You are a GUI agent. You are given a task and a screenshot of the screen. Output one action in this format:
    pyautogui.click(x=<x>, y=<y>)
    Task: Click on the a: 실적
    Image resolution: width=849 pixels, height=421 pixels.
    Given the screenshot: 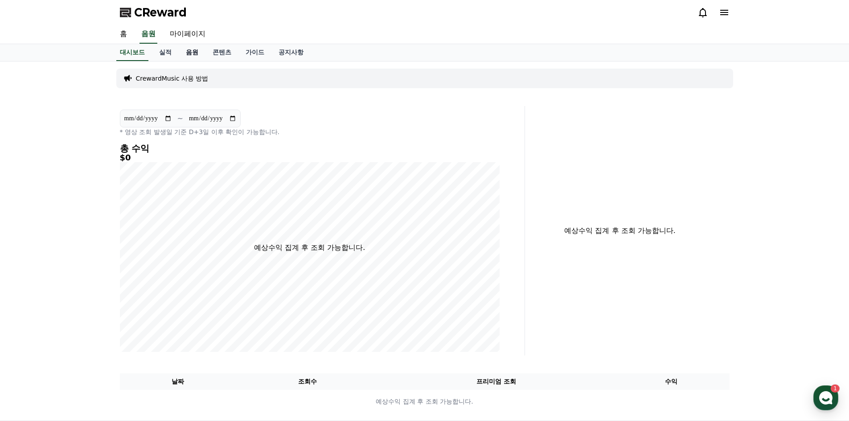 What is the action you would take?
    pyautogui.click(x=165, y=53)
    